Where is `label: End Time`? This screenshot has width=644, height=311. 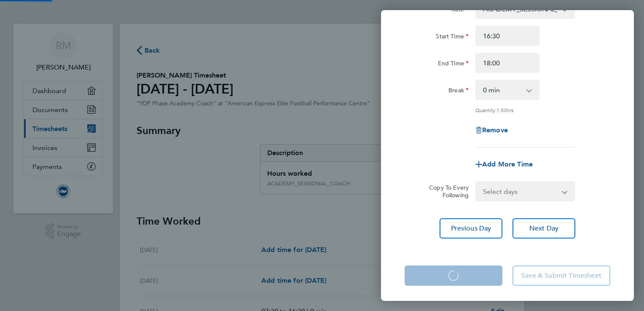 label: End Time is located at coordinates (453, 65).